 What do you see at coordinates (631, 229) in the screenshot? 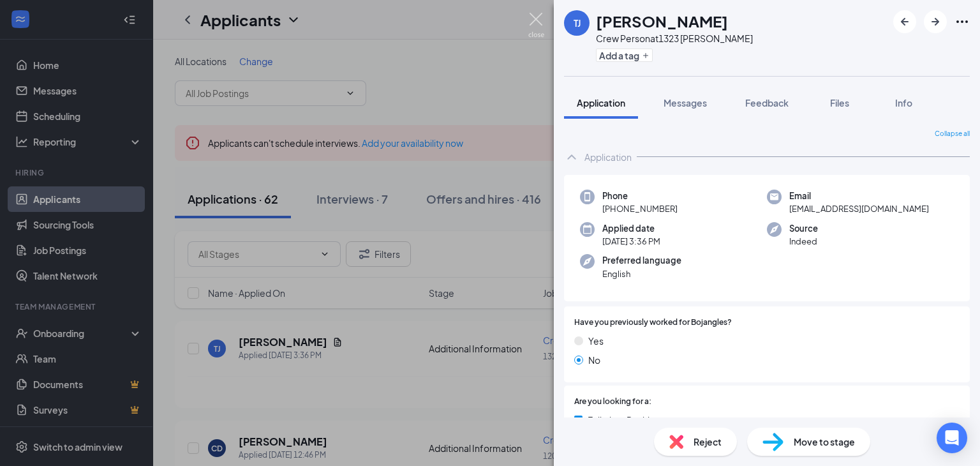
I see `span: Applied date` at bounding box center [631, 229].